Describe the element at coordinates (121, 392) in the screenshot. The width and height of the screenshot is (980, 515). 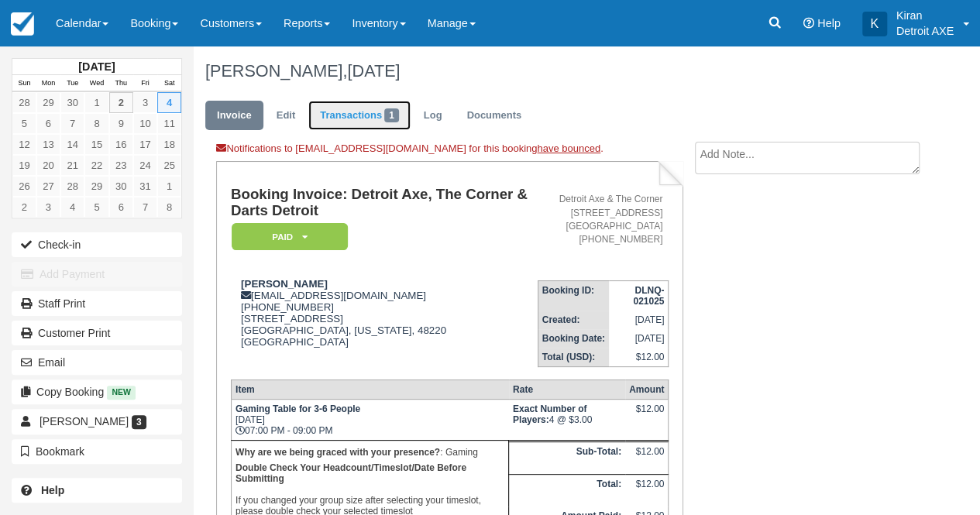
I see `span: New` at that location.